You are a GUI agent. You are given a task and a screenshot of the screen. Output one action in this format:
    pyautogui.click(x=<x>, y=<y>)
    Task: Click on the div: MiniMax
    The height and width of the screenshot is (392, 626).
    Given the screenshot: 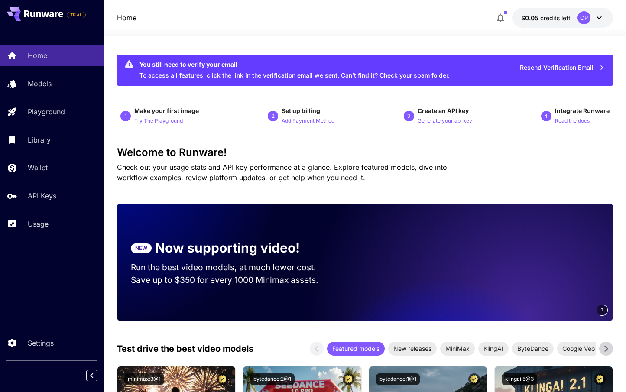 What is the action you would take?
    pyautogui.click(x=457, y=349)
    